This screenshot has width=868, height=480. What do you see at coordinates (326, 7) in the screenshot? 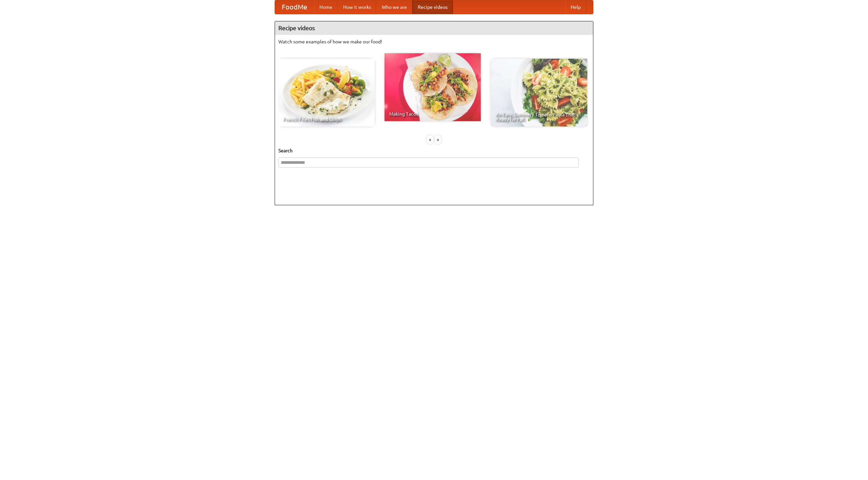
I see `a: Home` at bounding box center [326, 7].